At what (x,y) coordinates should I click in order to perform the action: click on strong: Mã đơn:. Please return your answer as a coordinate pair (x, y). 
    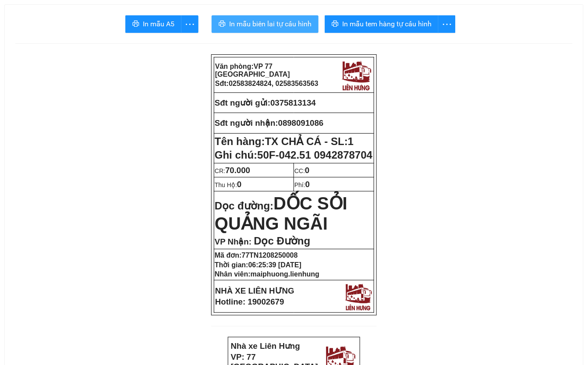
    Looking at the image, I should click on (256, 255).